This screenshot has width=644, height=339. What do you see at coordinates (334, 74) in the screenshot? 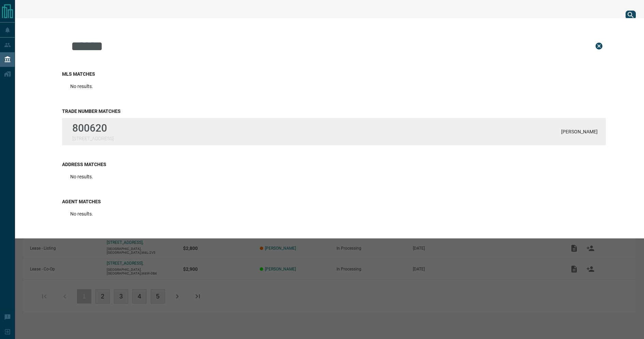
I see `h3: MLS Matches` at bounding box center [334, 74].